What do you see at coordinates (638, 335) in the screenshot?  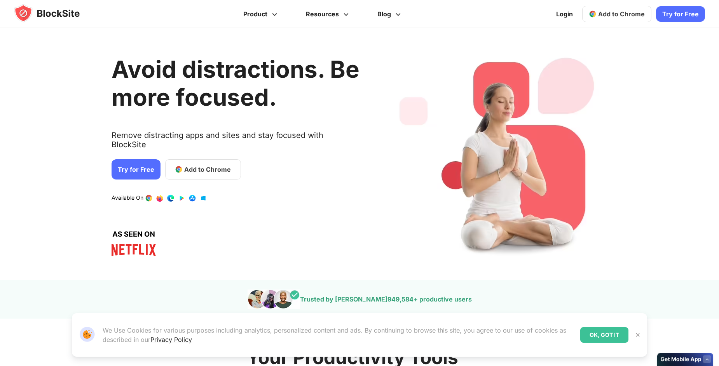 I see `img: Close` at bounding box center [638, 335].